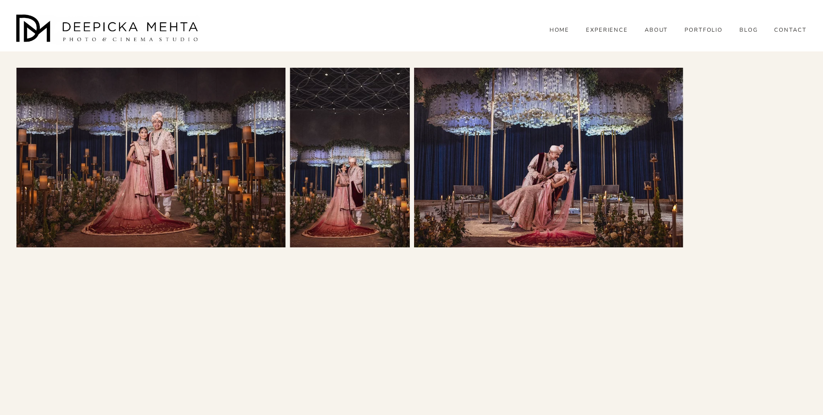 This screenshot has height=415, width=823. I want to click on a: PORTFOLIO, so click(704, 30).